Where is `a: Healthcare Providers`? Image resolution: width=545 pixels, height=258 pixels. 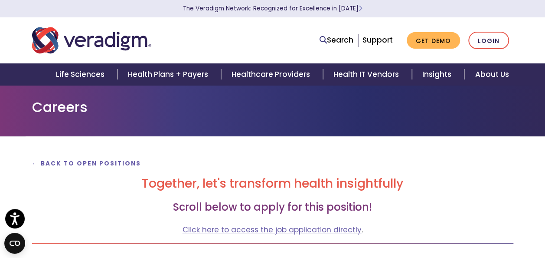 a: Healthcare Providers is located at coordinates (272, 74).